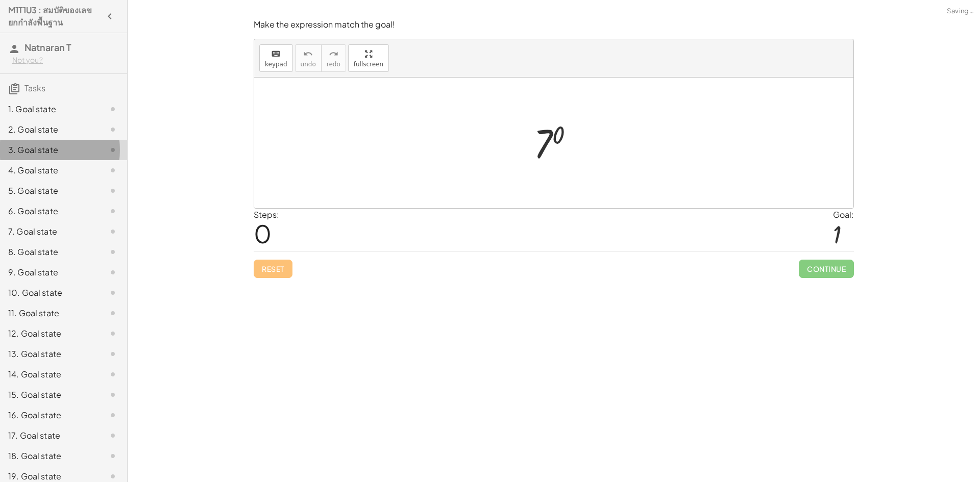 The image size is (980, 482). What do you see at coordinates (49, 252) in the screenshot?
I see `div: 8. Goal state` at bounding box center [49, 252].